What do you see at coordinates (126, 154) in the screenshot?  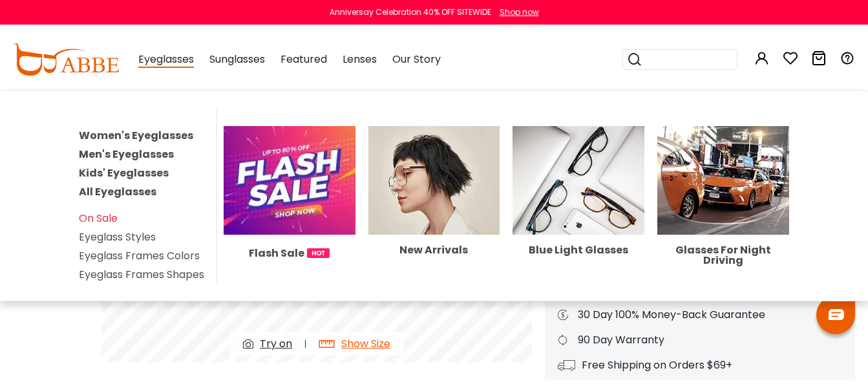 I see `a: Men's Eyeglasses` at bounding box center [126, 154].